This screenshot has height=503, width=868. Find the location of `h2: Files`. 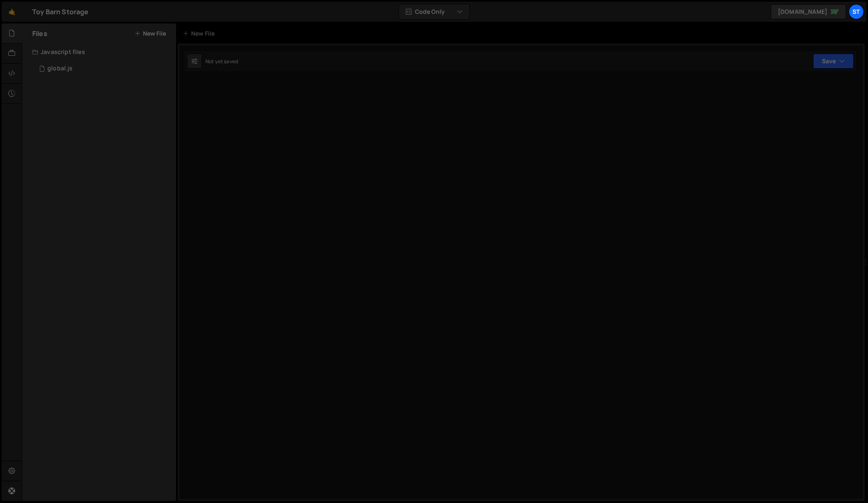

h2: Files is located at coordinates (40, 34).